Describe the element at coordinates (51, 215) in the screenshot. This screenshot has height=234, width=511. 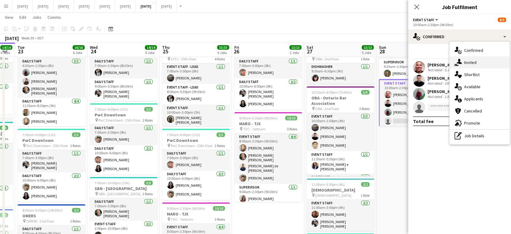
I see `h3: OMERS` at that location.